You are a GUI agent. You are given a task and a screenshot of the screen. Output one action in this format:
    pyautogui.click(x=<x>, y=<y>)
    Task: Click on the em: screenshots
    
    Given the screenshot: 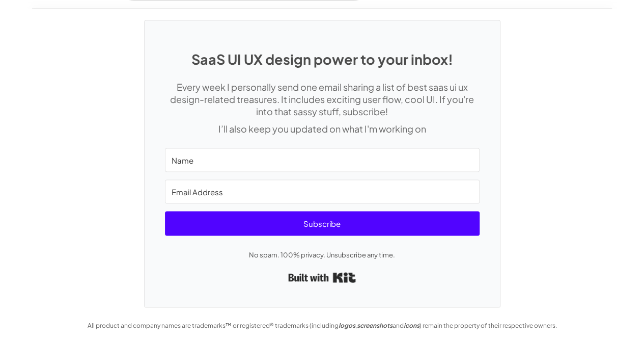 What is the action you would take?
    pyautogui.click(x=375, y=324)
    